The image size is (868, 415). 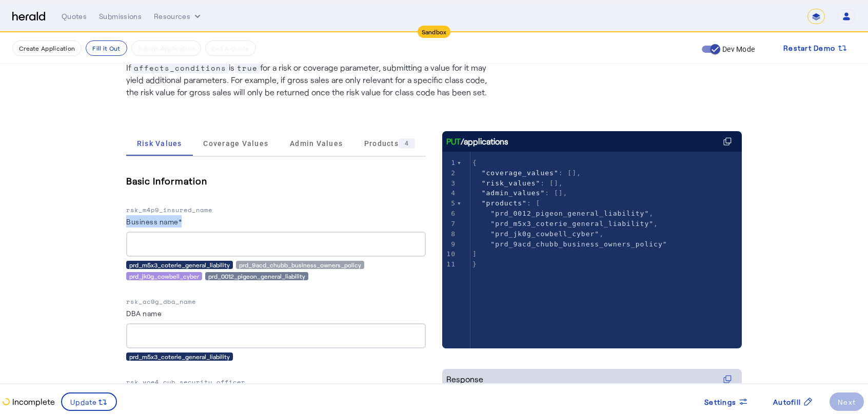 I want to click on span: "risk_values", so click(x=511, y=183).